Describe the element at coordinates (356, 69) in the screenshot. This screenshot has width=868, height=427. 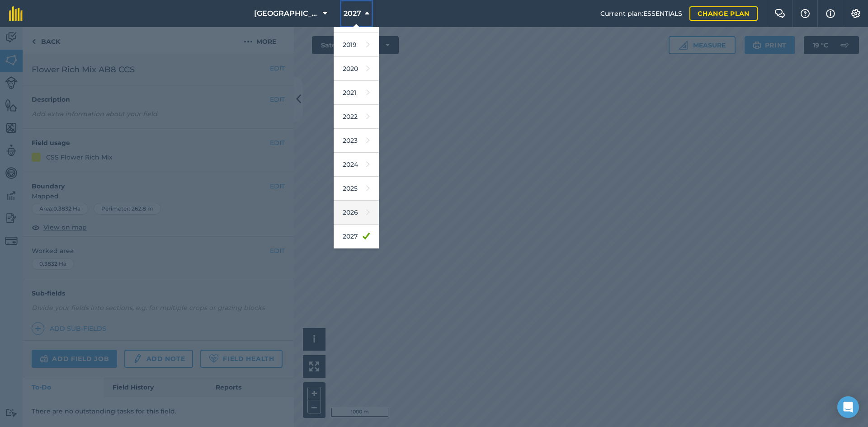
I see `a: 2020` at that location.